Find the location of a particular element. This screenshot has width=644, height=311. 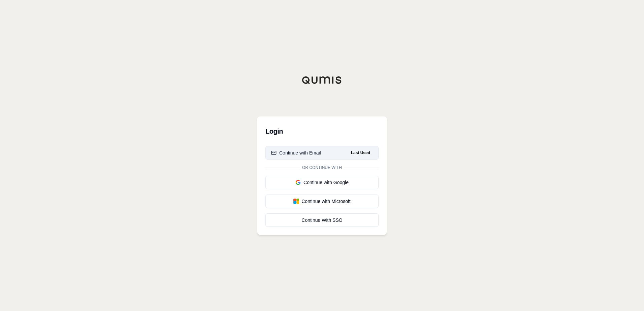

button: Continue with Google is located at coordinates (322, 182).